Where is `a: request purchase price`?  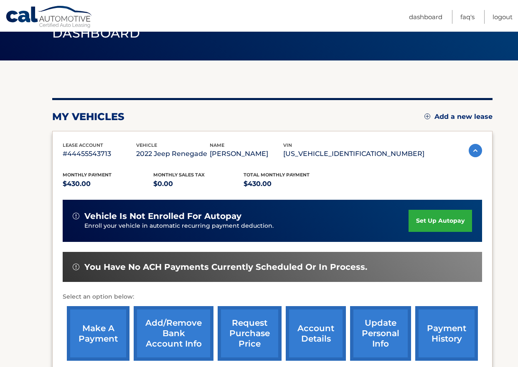
a: request purchase price is located at coordinates (249, 334).